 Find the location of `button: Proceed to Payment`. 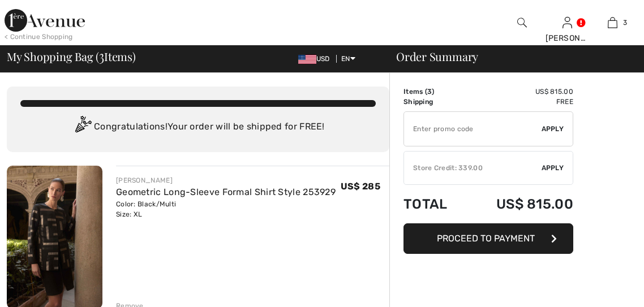

button: Proceed to Payment is located at coordinates (489, 239).